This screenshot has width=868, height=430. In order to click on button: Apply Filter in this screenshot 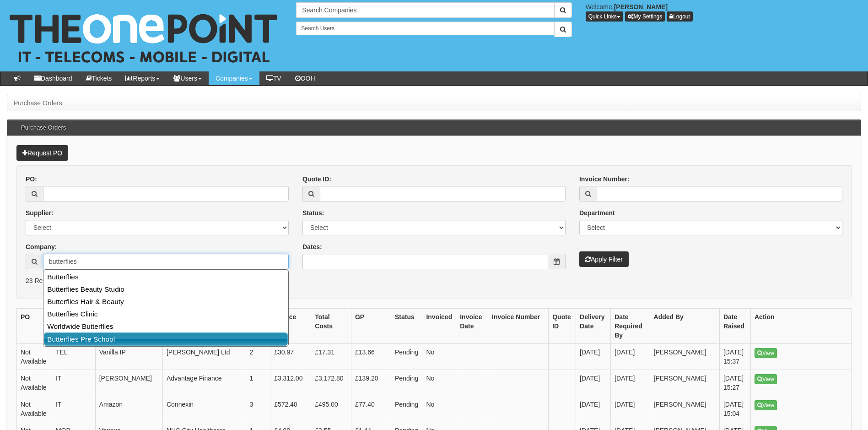, I will do `click(604, 260)`.